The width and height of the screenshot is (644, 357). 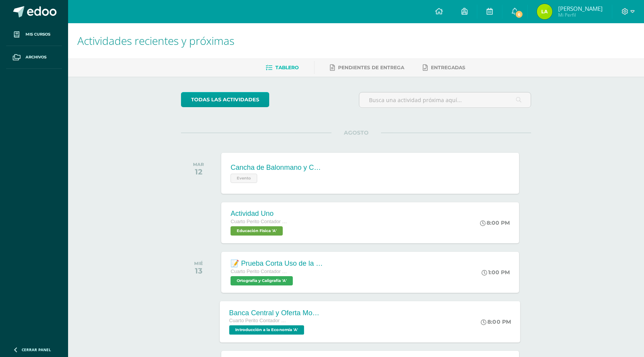 What do you see at coordinates (367, 68) in the screenshot?
I see `a: Pendientes de entrega` at bounding box center [367, 68].